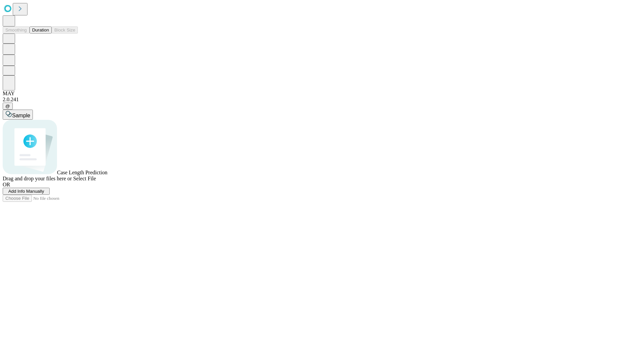 This screenshot has height=362, width=644. What do you see at coordinates (26, 191) in the screenshot?
I see `button: Add Info Manually` at bounding box center [26, 191].